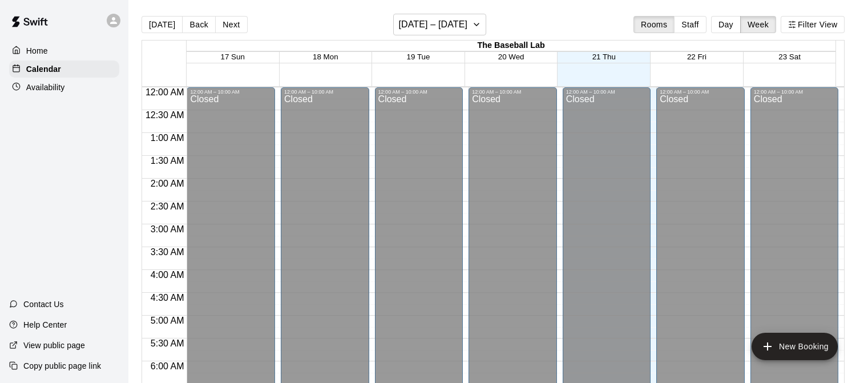  What do you see at coordinates (168, 274) in the screenshot?
I see `span: 4:00 AM` at bounding box center [168, 274].